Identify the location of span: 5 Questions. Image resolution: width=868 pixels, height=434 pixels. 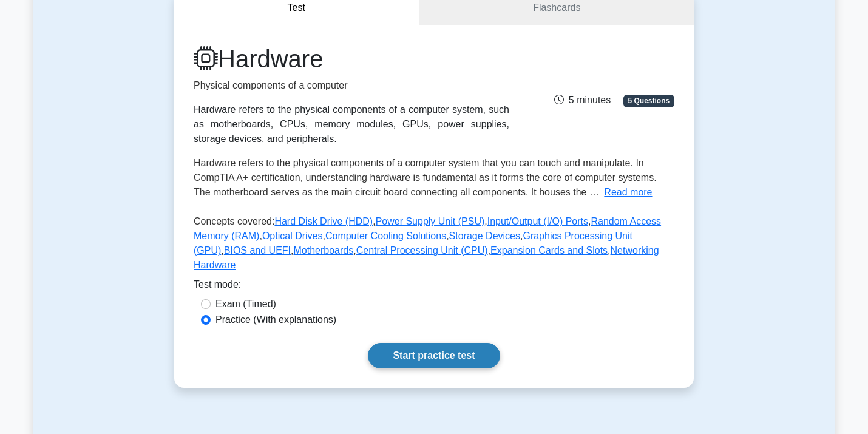
(649, 101).